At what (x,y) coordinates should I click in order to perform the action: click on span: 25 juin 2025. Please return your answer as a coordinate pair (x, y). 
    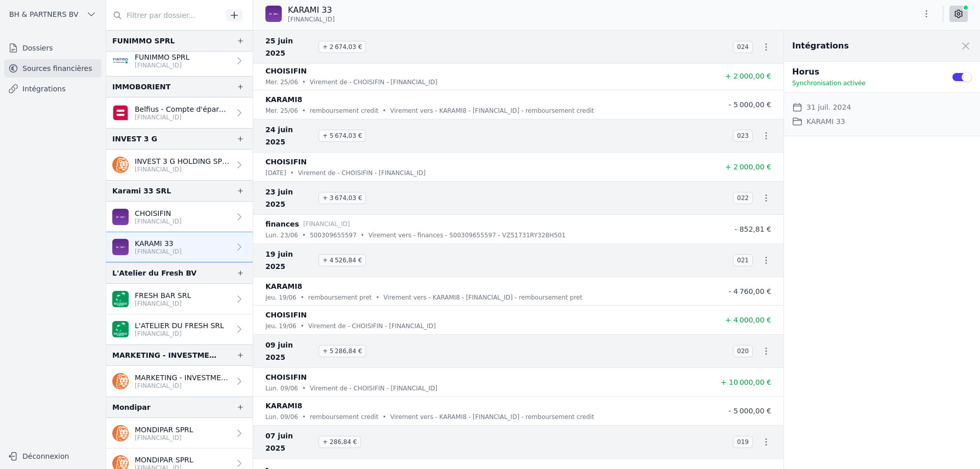
    Looking at the image, I should click on (290, 47).